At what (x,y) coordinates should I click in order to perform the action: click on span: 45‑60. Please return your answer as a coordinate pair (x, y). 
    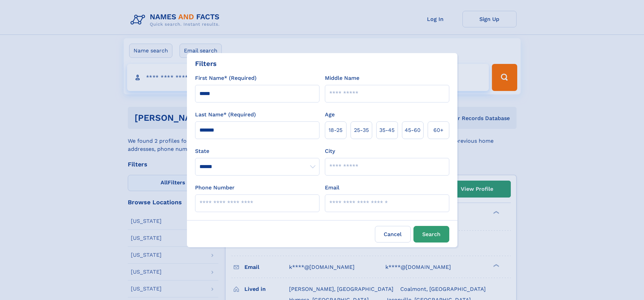
    Looking at the image, I should click on (413, 130).